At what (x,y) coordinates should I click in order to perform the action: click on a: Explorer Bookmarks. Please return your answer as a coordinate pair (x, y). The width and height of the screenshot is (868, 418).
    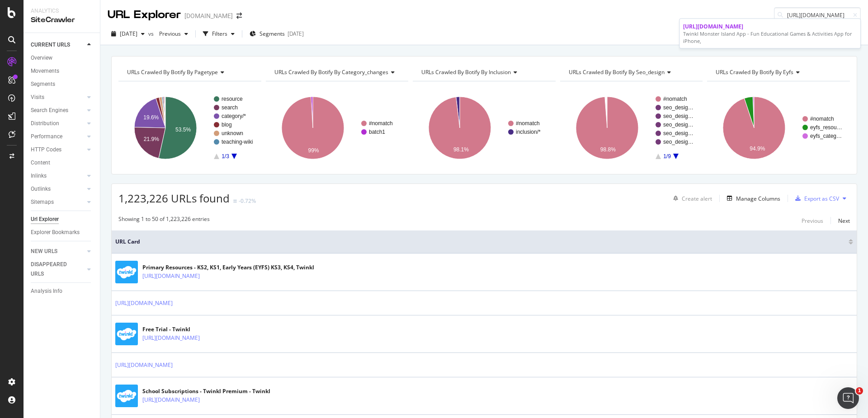
    Looking at the image, I should click on (62, 232).